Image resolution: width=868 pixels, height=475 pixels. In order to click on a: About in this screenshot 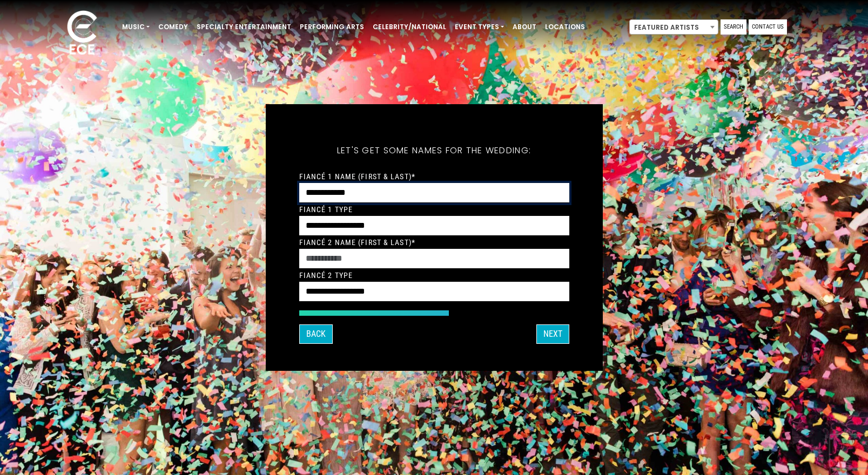, I will do `click(525, 27)`.